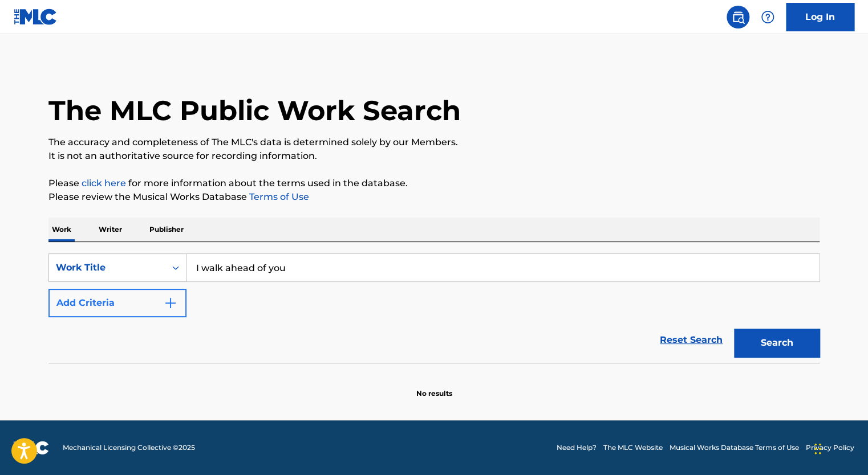 Image resolution: width=868 pixels, height=475 pixels. What do you see at coordinates (107, 268) in the screenshot?
I see `div: Work Title` at bounding box center [107, 268].